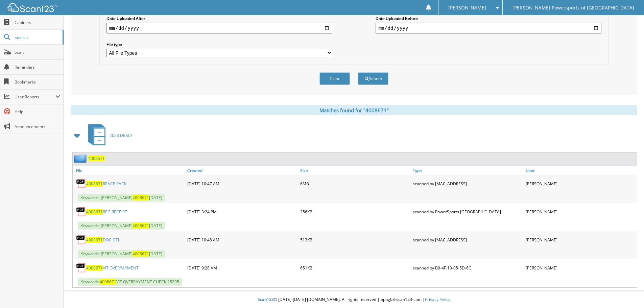 The image size is (644, 308). What do you see at coordinates (32, 7) in the screenshot?
I see `img: scan123-logo-white.svg` at bounding box center [32, 7].